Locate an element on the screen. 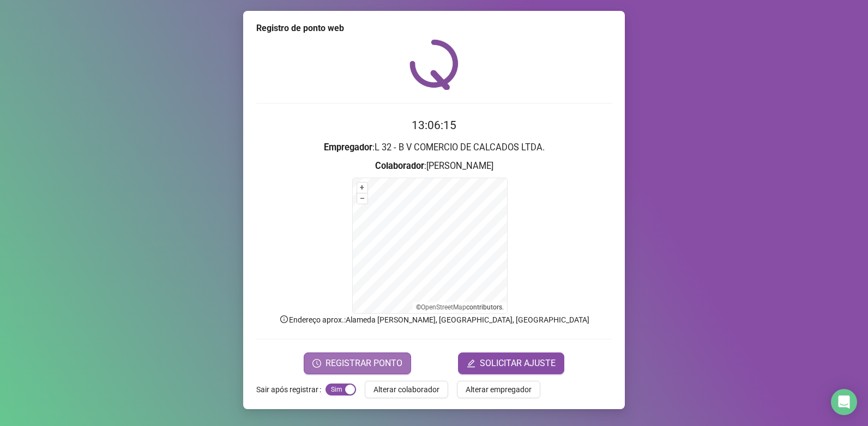 The height and width of the screenshot is (426, 868). div: Registro de ponto web is located at coordinates (434, 28).